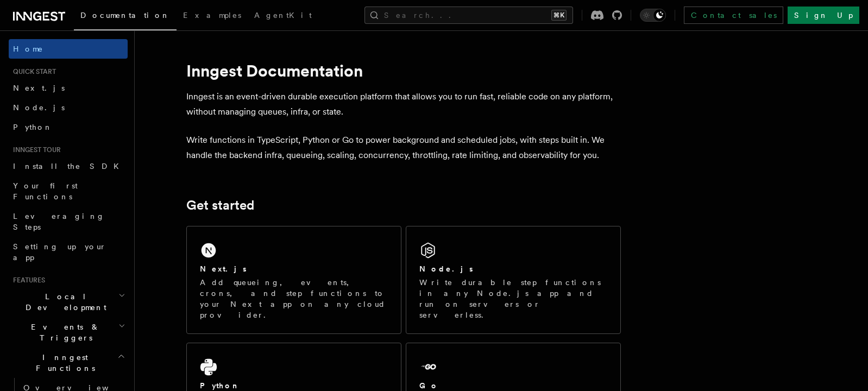 The image size is (868, 391). What do you see at coordinates (733, 15) in the screenshot?
I see `a: Contact sales` at bounding box center [733, 15].